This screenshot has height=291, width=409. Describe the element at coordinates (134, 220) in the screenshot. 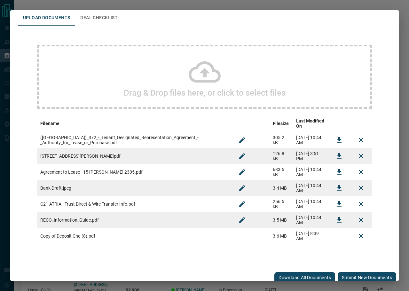

I see `td: RECO_Information_Guide.pdf` at that location.